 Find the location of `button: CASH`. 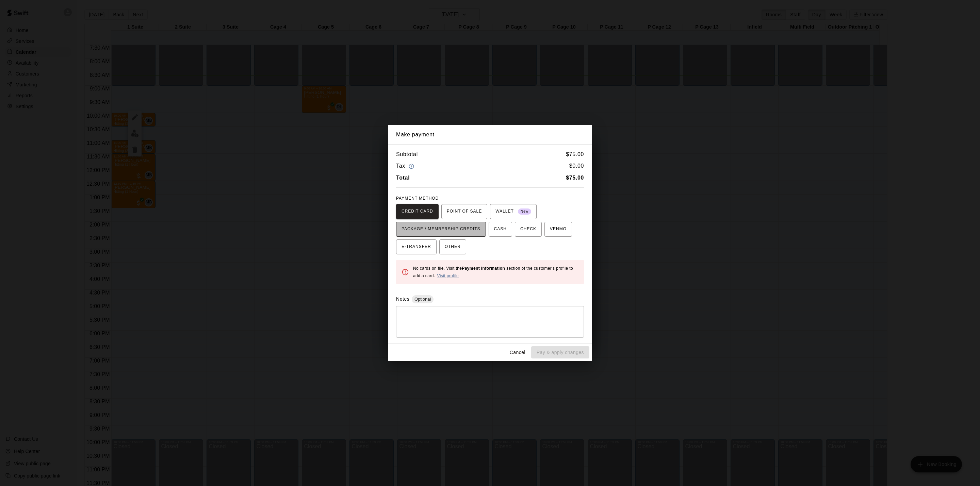

button: CASH is located at coordinates (500, 230).